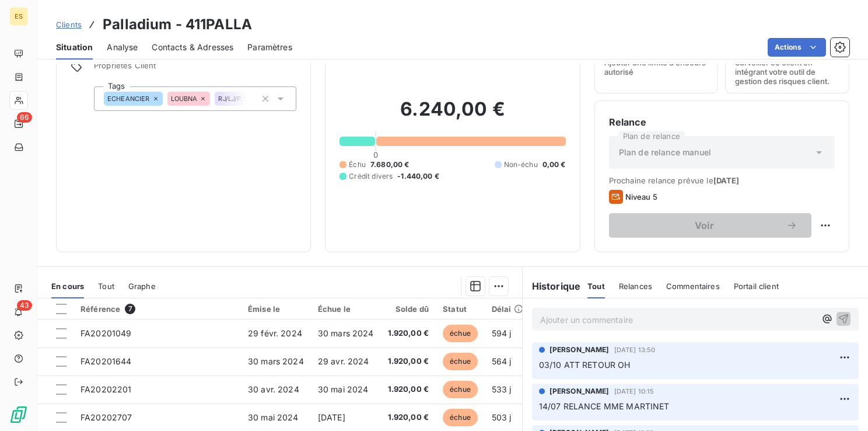 This screenshot has width=868, height=431. I want to click on div: Statut, so click(460, 308).